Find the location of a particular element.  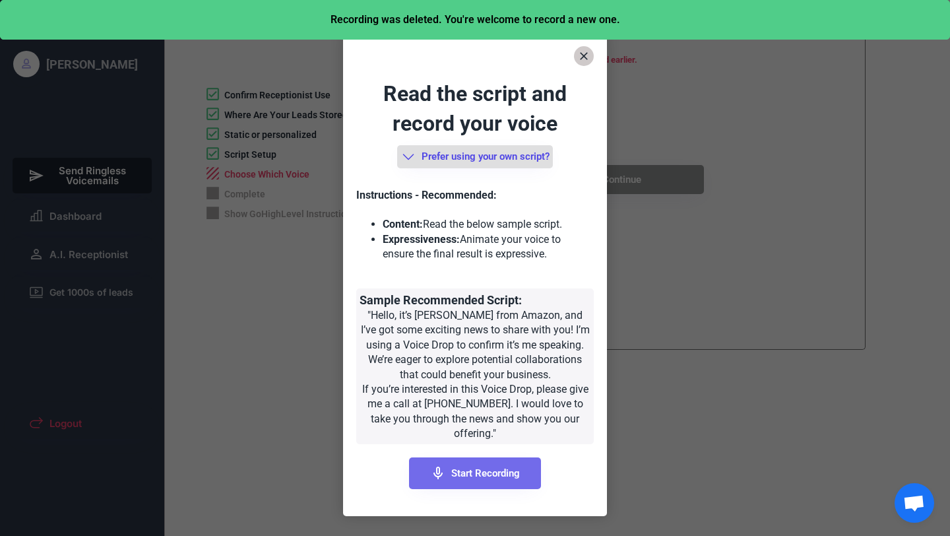

div: Recording was deleted. You're welcome to record a new one. is located at coordinates (475, 20).